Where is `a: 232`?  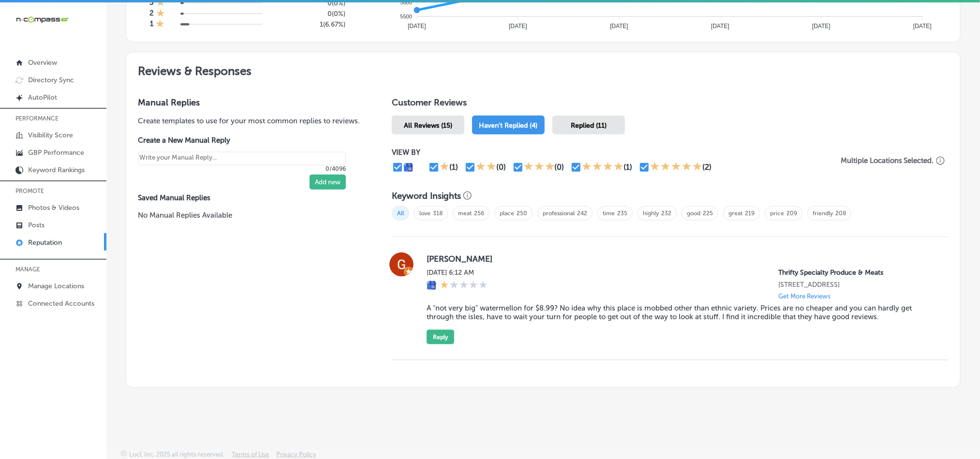
a: 232 is located at coordinates (666, 213).